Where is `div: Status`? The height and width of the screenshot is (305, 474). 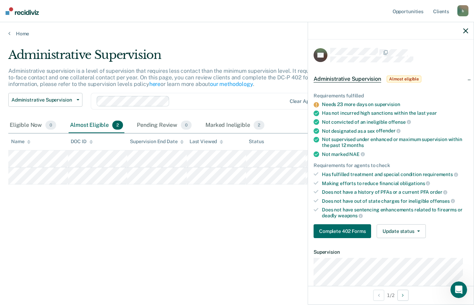 div: Status is located at coordinates (256, 141).